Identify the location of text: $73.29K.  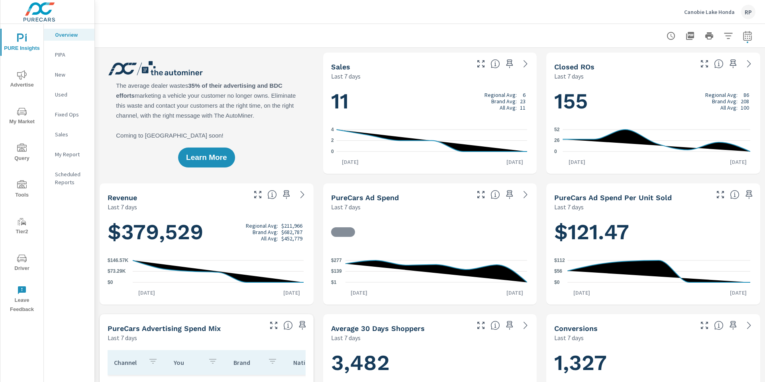
(117, 271).